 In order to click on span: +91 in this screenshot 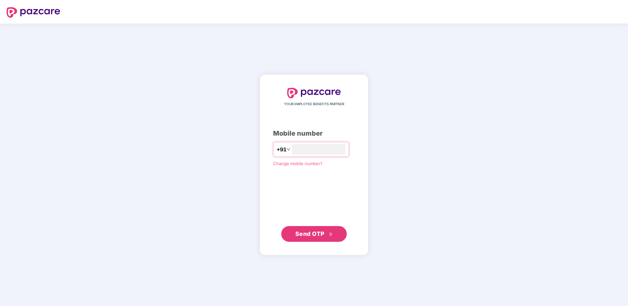, I will do `click(282, 149)`.